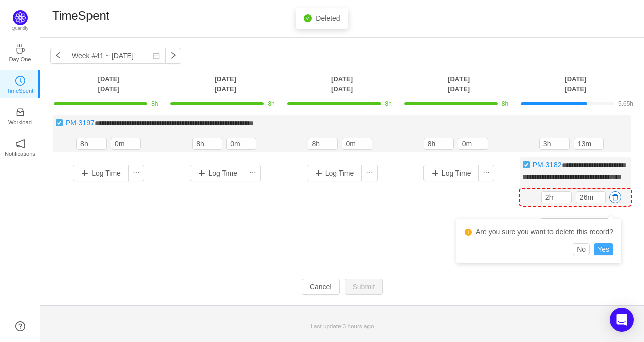 This screenshot has height=342, width=644. What do you see at coordinates (308, 18) in the screenshot?
I see `i: icon: check-circle` at bounding box center [308, 18].